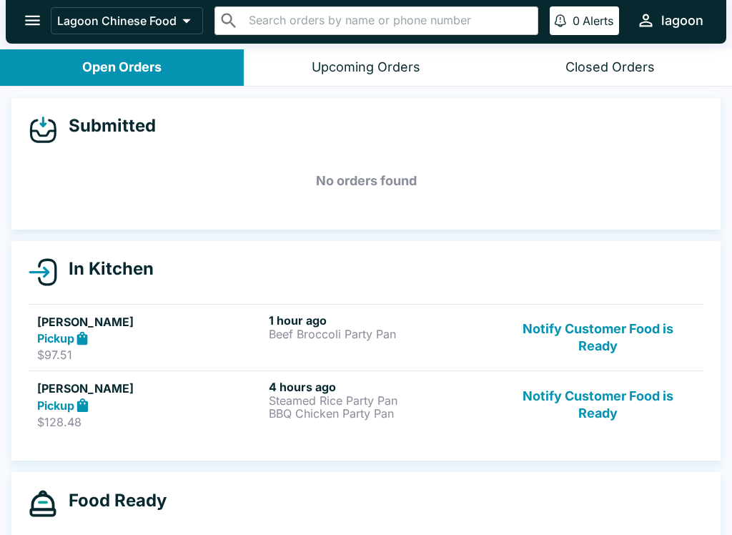 This screenshot has width=732, height=535. I want to click on h4: Food Ready, so click(111, 500).